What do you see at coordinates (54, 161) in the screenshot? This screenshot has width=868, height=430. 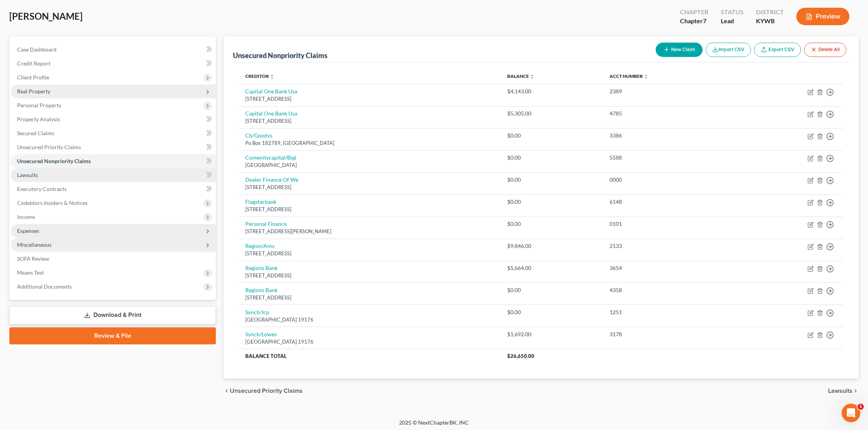 I see `span: Unsecured Nonpriority Claims` at bounding box center [54, 161].